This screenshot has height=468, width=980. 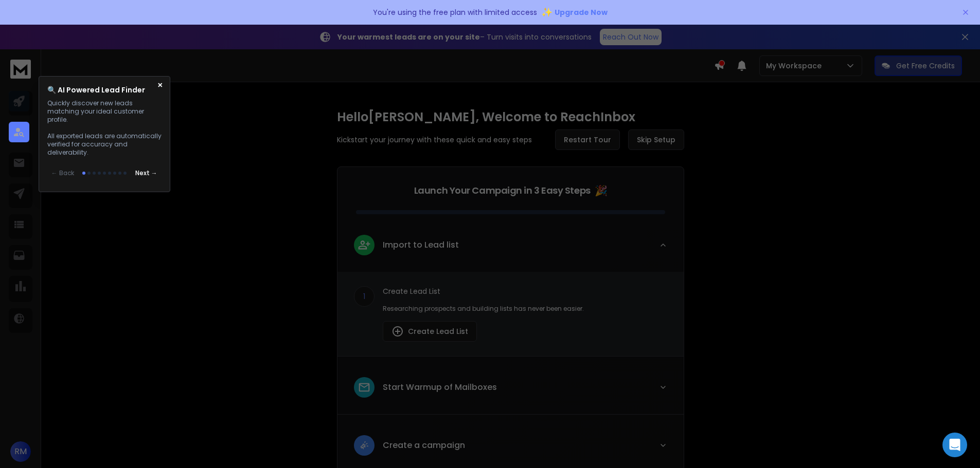 What do you see at coordinates (424, 446) in the screenshot?
I see `p: Create a campaign` at bounding box center [424, 446].